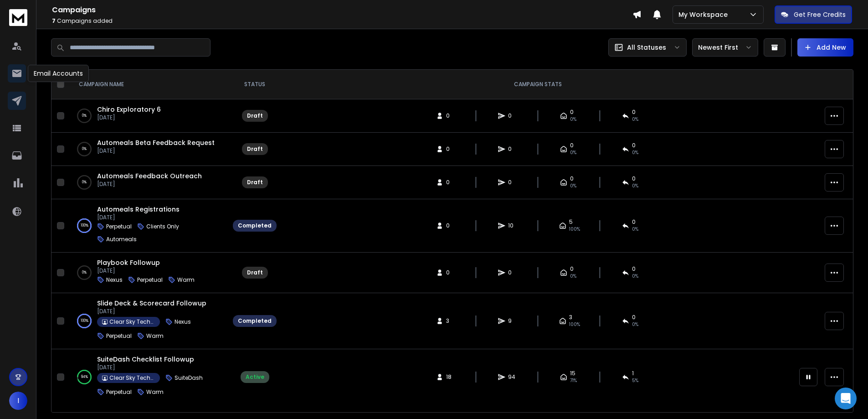 The image size is (868, 419). What do you see at coordinates (129, 263) in the screenshot?
I see `span: Playbook Followup` at bounding box center [129, 263].